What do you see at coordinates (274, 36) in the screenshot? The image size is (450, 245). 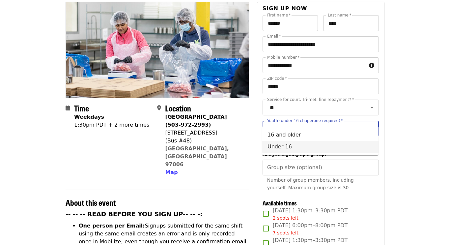 I see `label: Email` at bounding box center [274, 36].